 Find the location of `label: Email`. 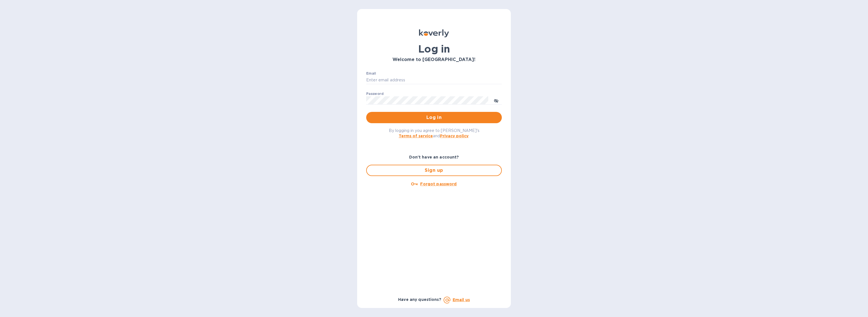

label: Email is located at coordinates (371, 73).